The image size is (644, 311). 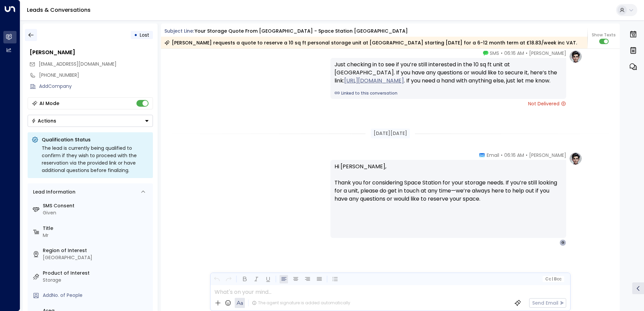 I want to click on div: G, so click(x=563, y=243).